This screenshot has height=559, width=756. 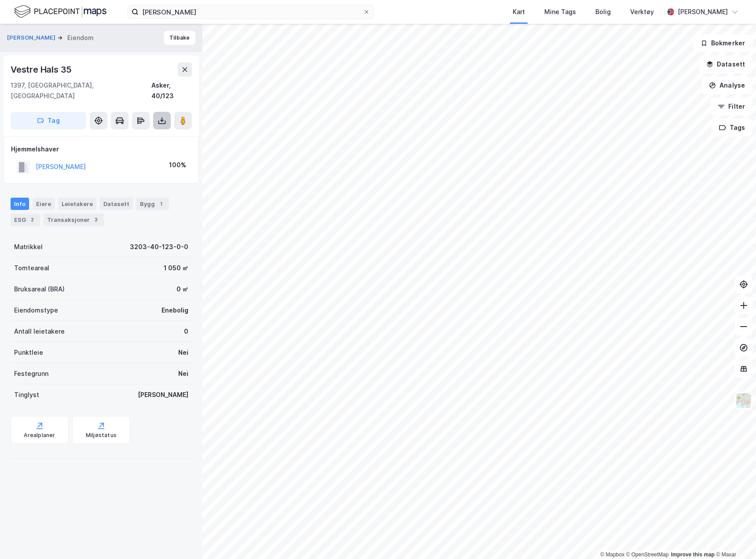 I want to click on div: Kart, so click(x=519, y=12).